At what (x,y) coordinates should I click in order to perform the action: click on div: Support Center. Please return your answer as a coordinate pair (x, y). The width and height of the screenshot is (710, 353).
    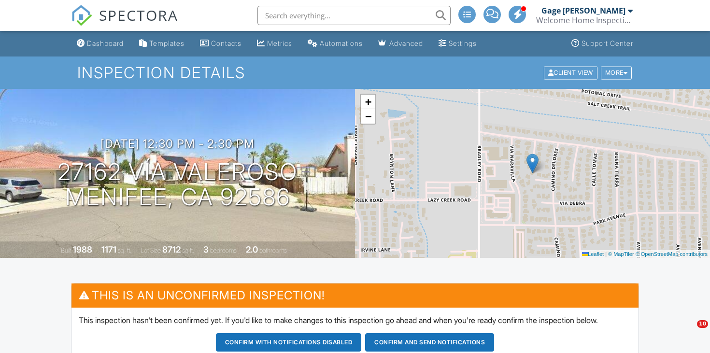
    Looking at the image, I should click on (607, 43).